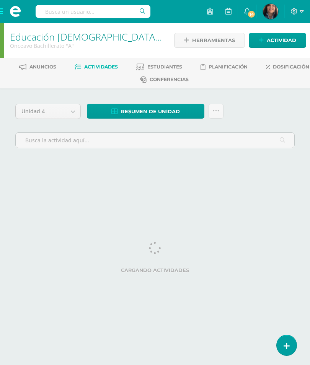 This screenshot has height=365, width=310. I want to click on a: Conferencias, so click(164, 80).